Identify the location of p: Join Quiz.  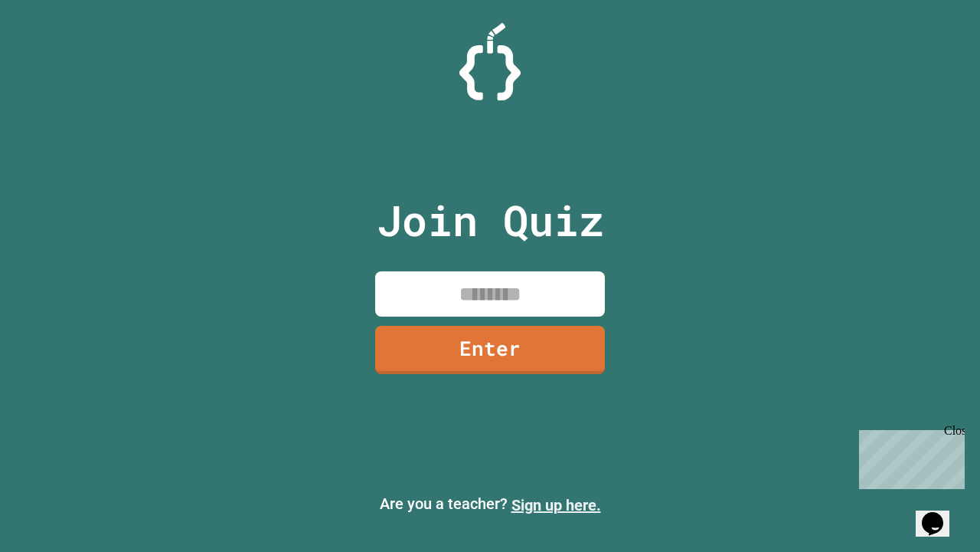
(490, 220).